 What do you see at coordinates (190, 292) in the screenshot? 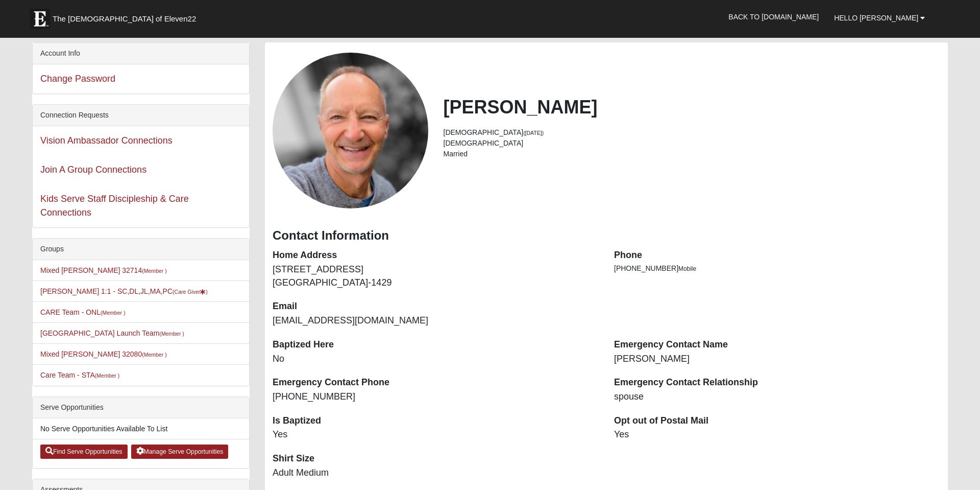
I see `small: (Care Giver )` at bounding box center [190, 292].